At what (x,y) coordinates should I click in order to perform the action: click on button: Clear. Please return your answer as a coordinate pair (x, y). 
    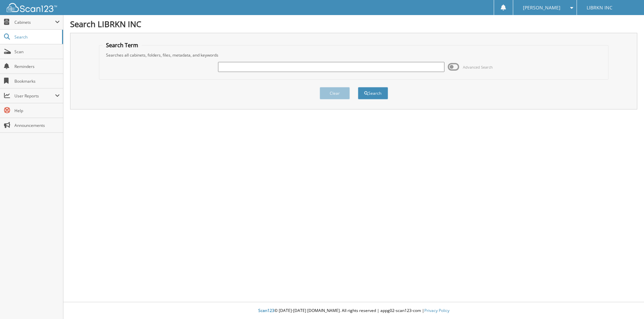
    Looking at the image, I should click on (335, 93).